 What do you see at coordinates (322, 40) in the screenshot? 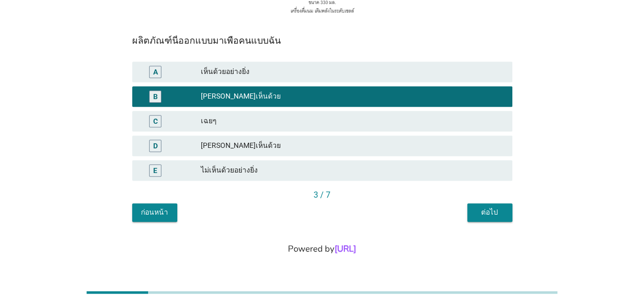
I see `div: ผลิตภัณฑ์นี้ออกแบบมาเพื่อคนแบบฉัน` at bounding box center [322, 40].